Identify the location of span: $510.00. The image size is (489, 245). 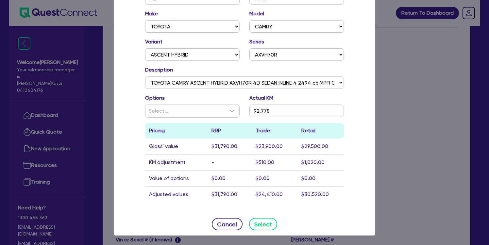
(265, 162).